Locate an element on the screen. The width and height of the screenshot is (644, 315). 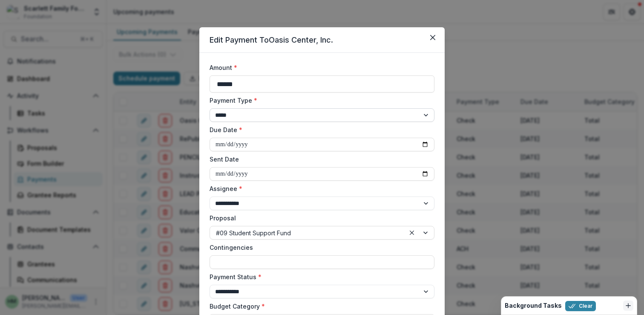
div: Clear selected options is located at coordinates (412, 233).